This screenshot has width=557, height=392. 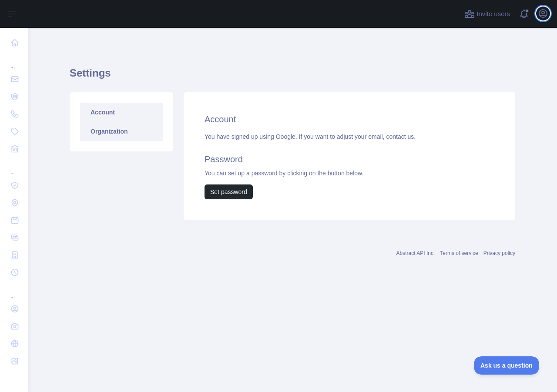 What do you see at coordinates (121, 131) in the screenshot?
I see `a: Organization` at bounding box center [121, 131].